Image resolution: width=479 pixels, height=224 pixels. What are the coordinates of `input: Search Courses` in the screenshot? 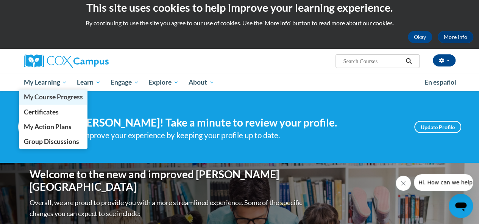 It's located at (372, 61).